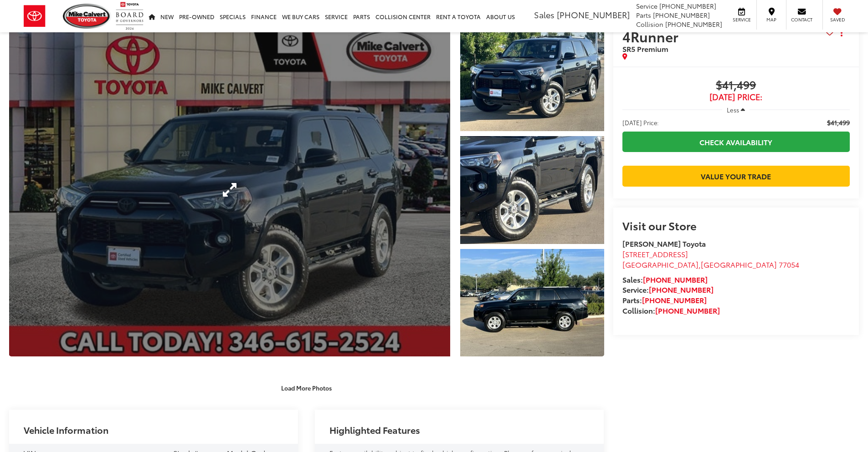 The width and height of the screenshot is (868, 452). I want to click on span: Collision, so click(649, 24).